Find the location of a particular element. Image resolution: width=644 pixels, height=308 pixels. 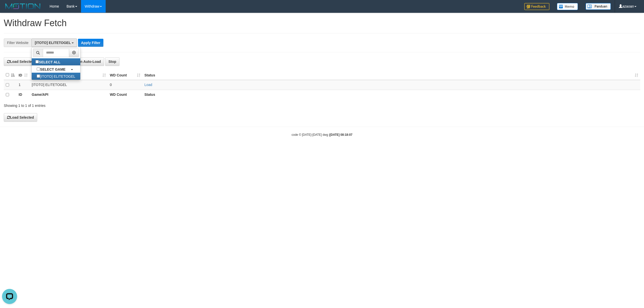

div: Showing 1 to 1 of 1 entries is located at coordinates (134, 104).